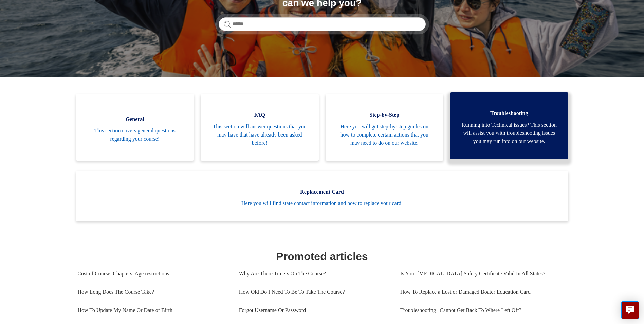 The image size is (644, 324). I want to click on a: Cost of Course, Chapters, Age restrictions, so click(153, 273).